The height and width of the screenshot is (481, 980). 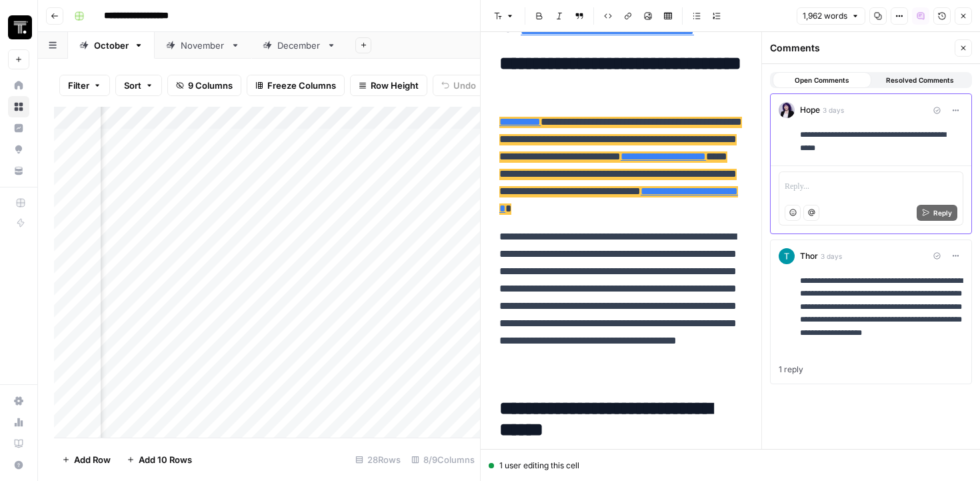 I want to click on img: 3g4u712am6pgnfv60dfu4e7xs9c9, so click(x=787, y=256).